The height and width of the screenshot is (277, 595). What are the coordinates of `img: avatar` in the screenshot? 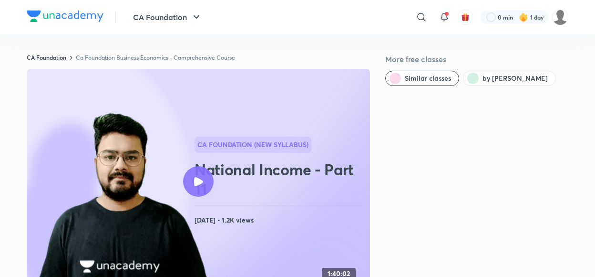 It's located at (465, 17).